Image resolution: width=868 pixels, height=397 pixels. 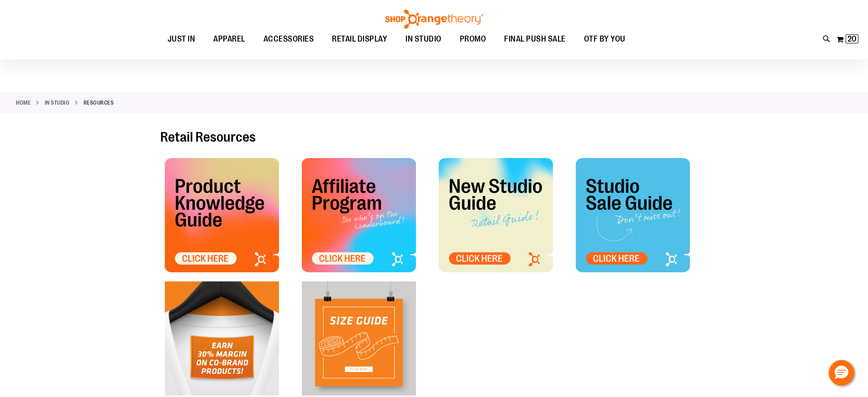 I want to click on span: ACCESSORIES, so click(x=288, y=39).